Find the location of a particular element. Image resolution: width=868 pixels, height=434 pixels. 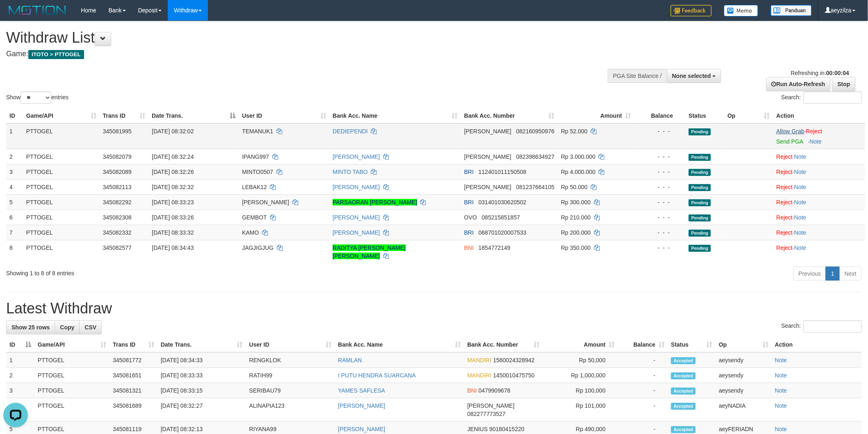

td: 4 is located at coordinates (20, 409).